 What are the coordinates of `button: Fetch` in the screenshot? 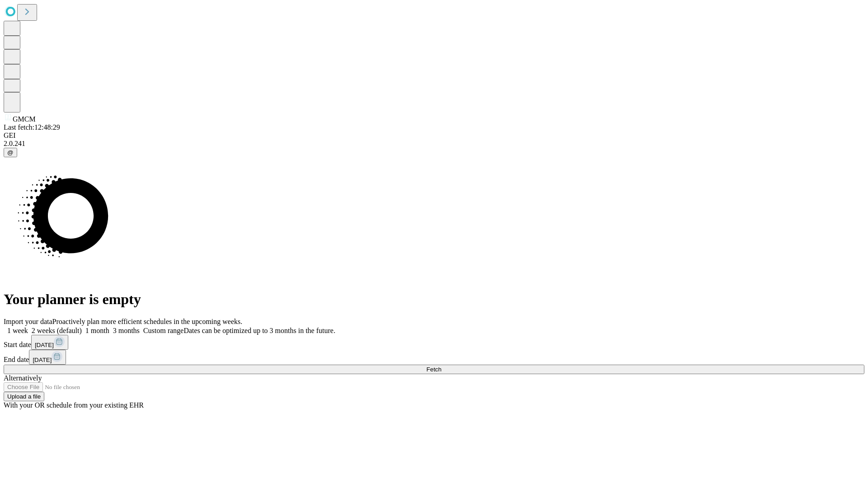 It's located at (434, 369).